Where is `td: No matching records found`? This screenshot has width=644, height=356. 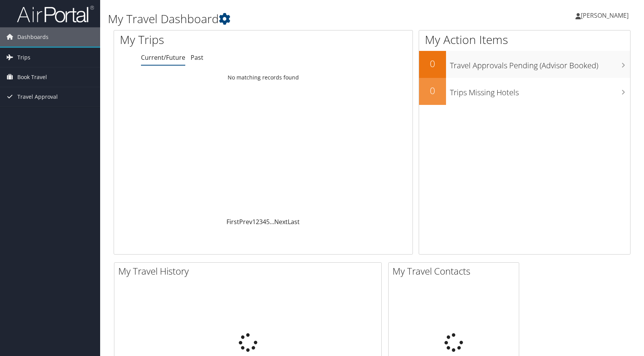
td: No matching records found is located at coordinates (263, 78).